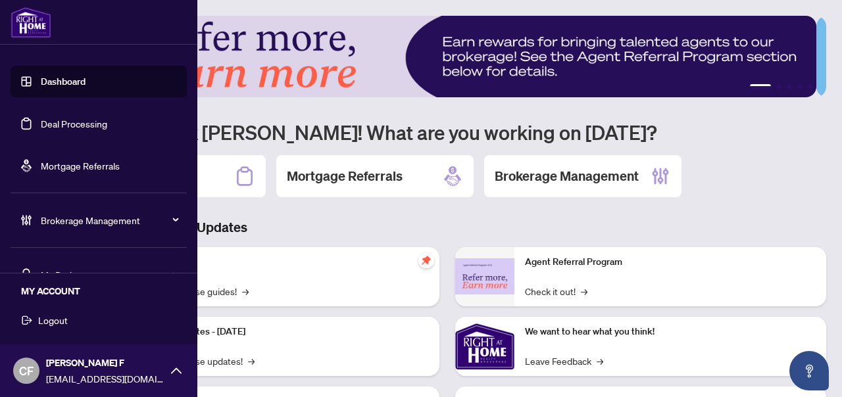 The image size is (842, 397). Describe the element at coordinates (670, 332) in the screenshot. I see `p: We want to hear what you think!` at that location.